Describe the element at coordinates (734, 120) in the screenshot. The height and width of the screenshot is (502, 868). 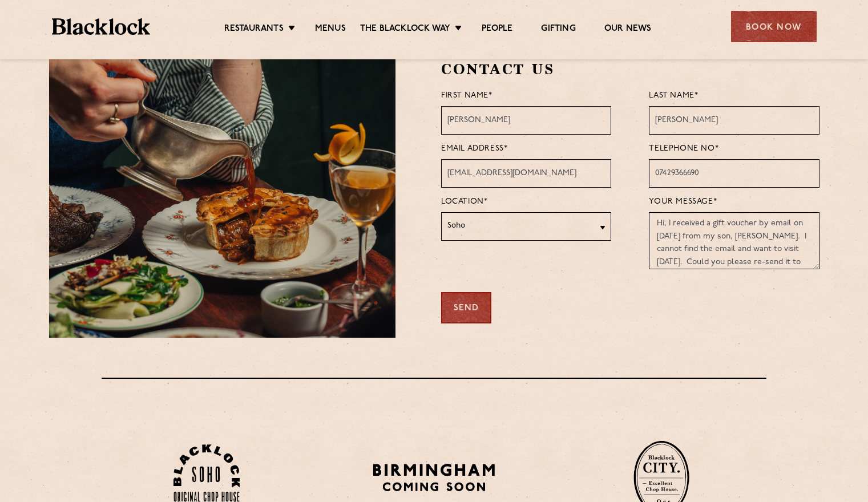
I see `input: Type your last name` at that location.